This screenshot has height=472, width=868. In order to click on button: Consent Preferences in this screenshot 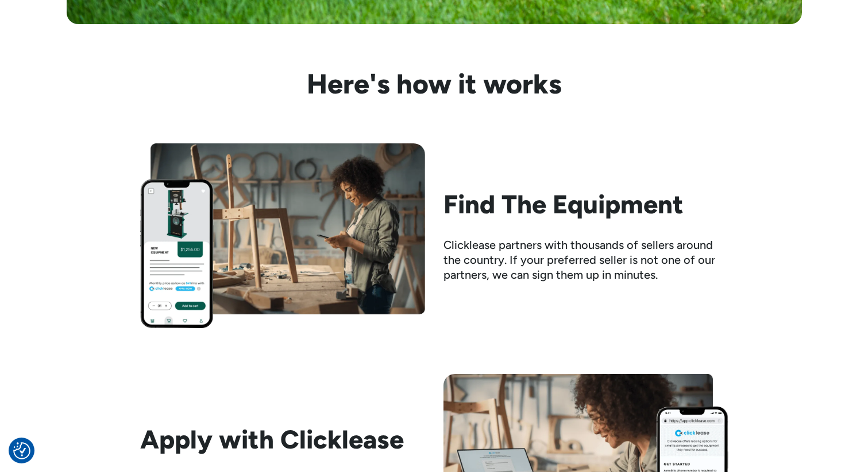, I will do `click(22, 451)`.